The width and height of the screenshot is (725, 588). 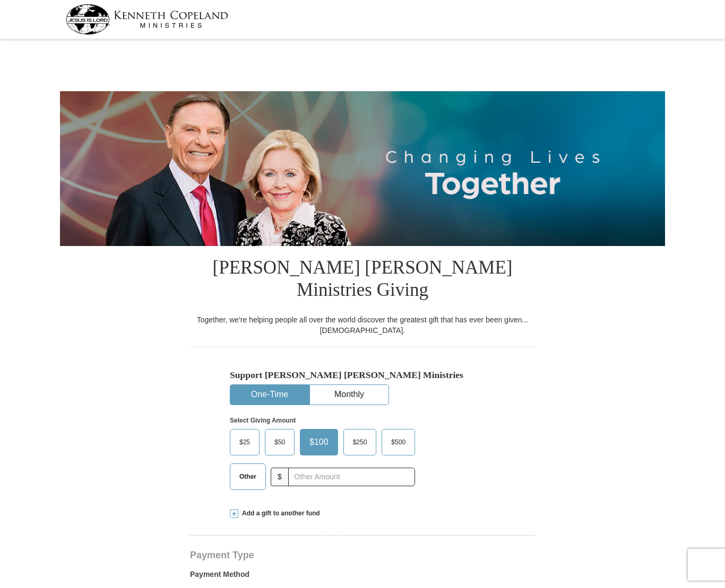 What do you see at coordinates (245, 442) in the screenshot?
I see `span: $25` at bounding box center [245, 442].